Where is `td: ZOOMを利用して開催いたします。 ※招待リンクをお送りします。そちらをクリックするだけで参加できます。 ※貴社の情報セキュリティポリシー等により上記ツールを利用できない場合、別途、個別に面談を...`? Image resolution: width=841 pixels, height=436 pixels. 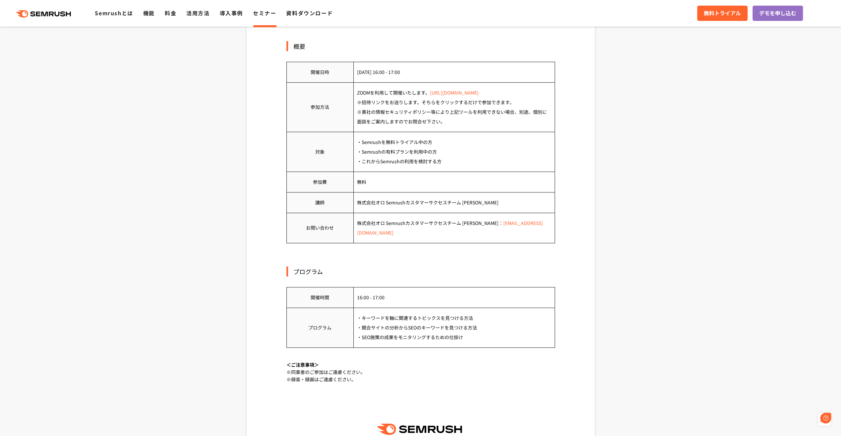
td: ZOOMを利用して開催いたします。 ※招待リンクをお送りします。そちらをクリックするだけで参加できます。 ※貴社の情報セキュリティポリシー等により上記ツールを利用できない場合、別途、個別に面談を... is located at coordinates (454, 107).